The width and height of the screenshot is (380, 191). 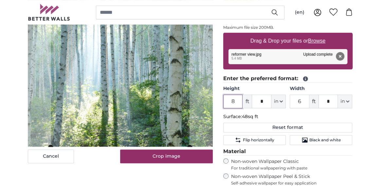 I want to click on label: Drag & Drop your files or, so click(x=287, y=41).